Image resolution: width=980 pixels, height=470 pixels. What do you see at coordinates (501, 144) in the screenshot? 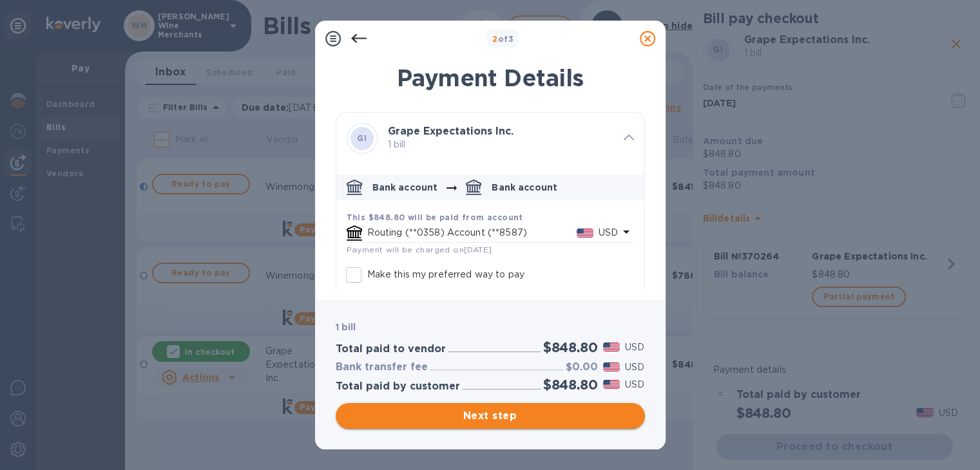
I see `p: 1 bill` at bounding box center [501, 144].